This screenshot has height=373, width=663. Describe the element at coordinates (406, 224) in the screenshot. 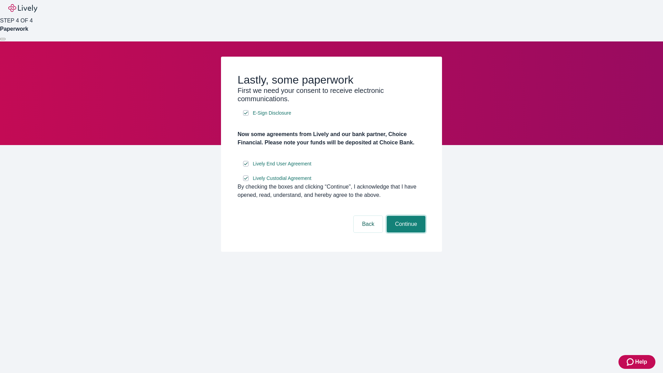

I see `button: Continue` at that location.